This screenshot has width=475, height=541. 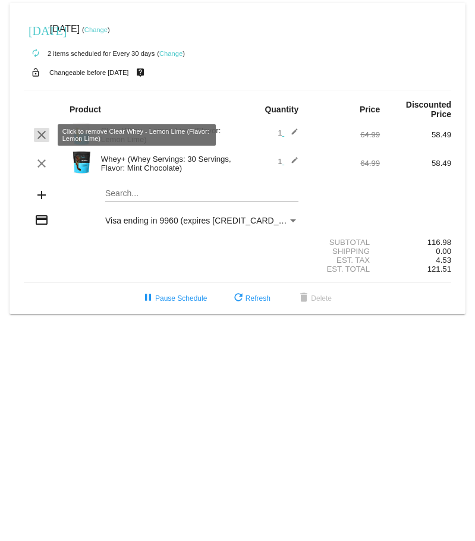 What do you see at coordinates (444, 260) in the screenshot?
I see `span: 4.53` at bounding box center [444, 260].